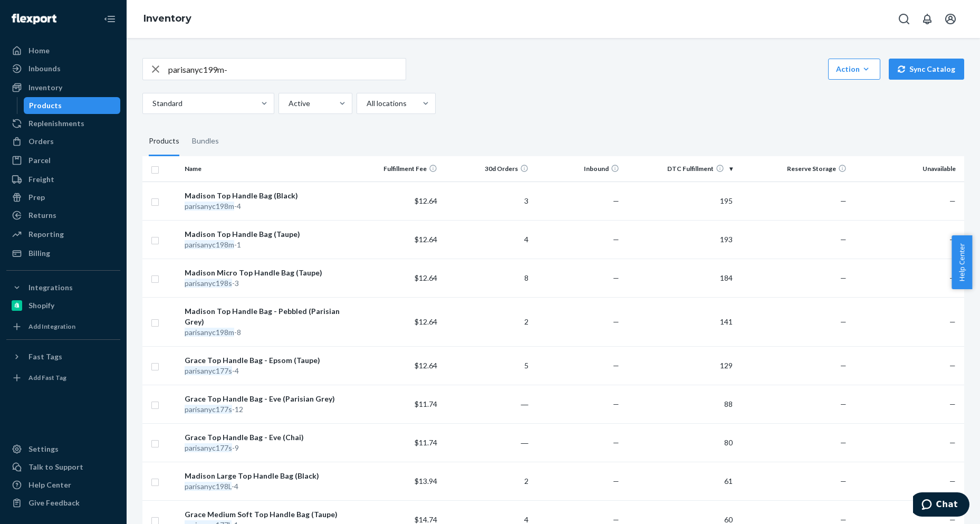  I want to click on button: Close Navigation, so click(110, 19).